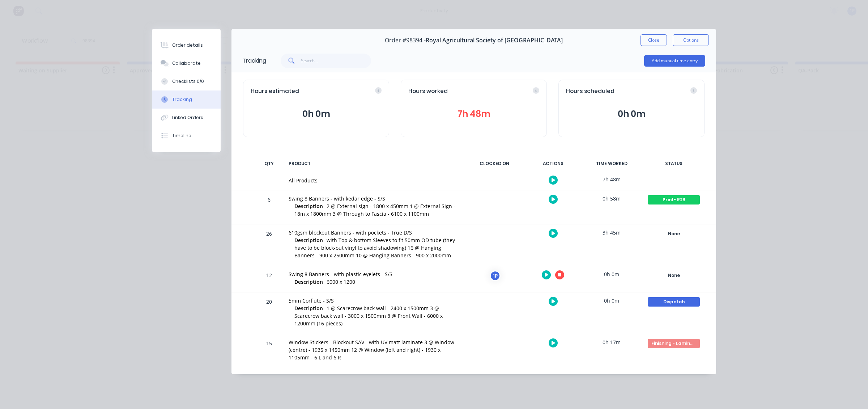 The height and width of the screenshot is (409, 868). I want to click on div: 26, so click(270, 246).